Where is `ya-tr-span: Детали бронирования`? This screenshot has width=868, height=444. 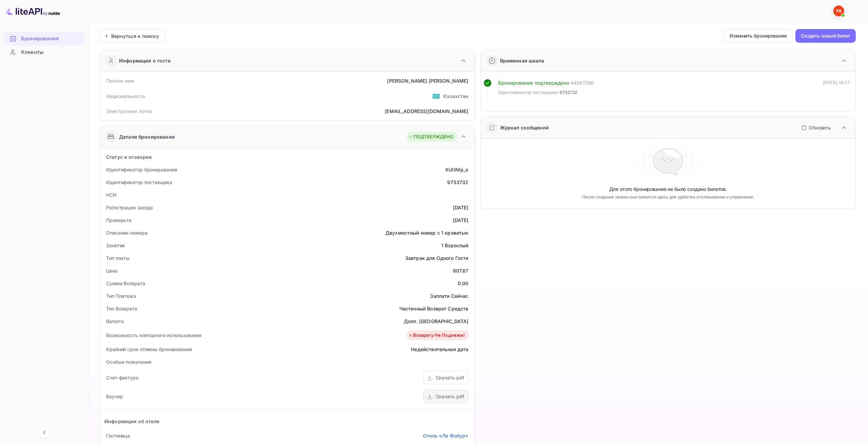
ya-tr-span: Детали бронирования is located at coordinates (146, 137).